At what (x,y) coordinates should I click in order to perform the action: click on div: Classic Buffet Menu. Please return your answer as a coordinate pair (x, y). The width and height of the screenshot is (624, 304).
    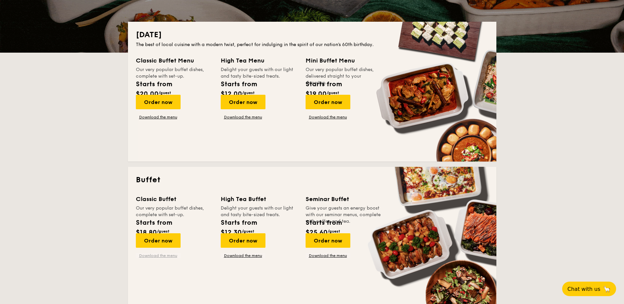
    Looking at the image, I should click on (174, 60).